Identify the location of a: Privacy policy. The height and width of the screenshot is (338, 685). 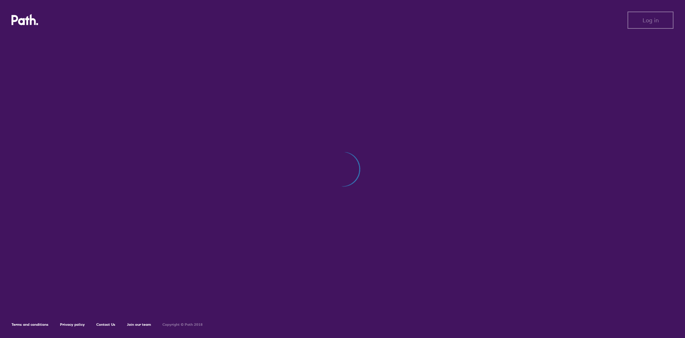
(72, 324).